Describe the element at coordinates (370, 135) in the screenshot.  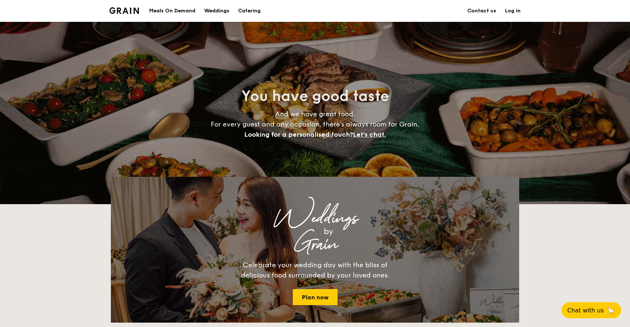
I see `span: Let's chat.` at that location.